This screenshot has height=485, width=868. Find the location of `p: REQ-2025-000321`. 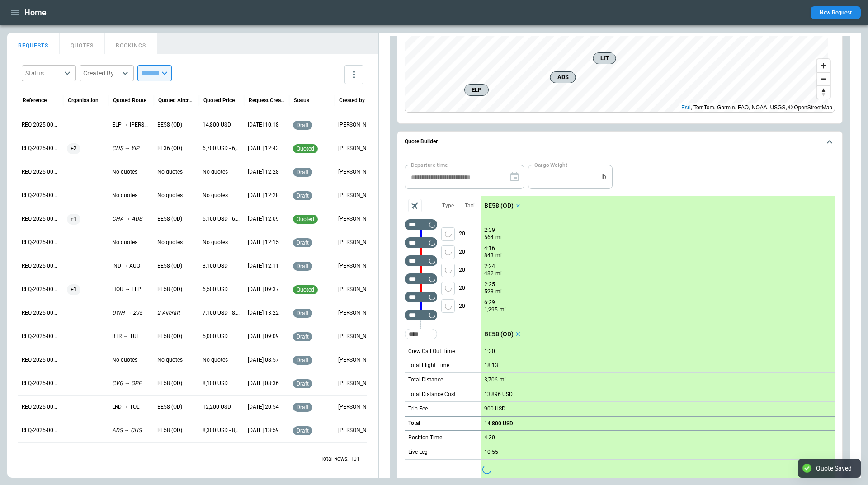

p: REQ-2025-000321 is located at coordinates (41, 171).